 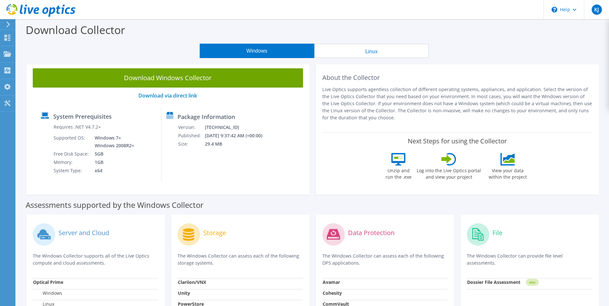 What do you see at coordinates (113, 142) in the screenshot?
I see `td: Windows 7+ Windows 2008R2+` at bounding box center [113, 142].